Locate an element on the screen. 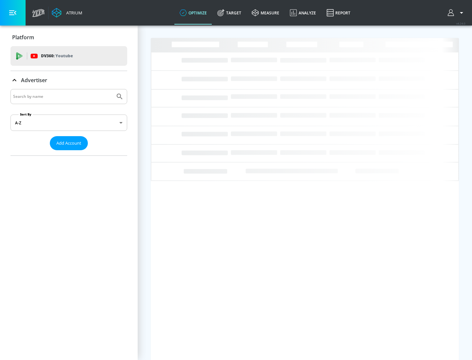  div: Atrium is located at coordinates (73, 13).